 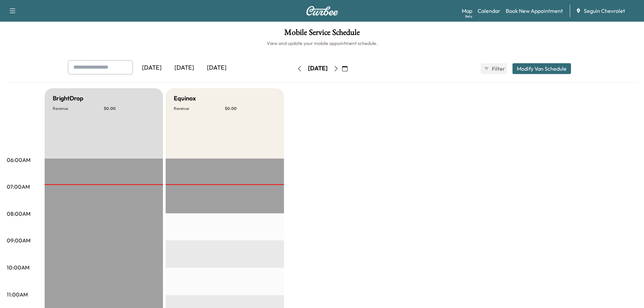 I want to click on span: Seguin Chevrolet, so click(x=605, y=11).